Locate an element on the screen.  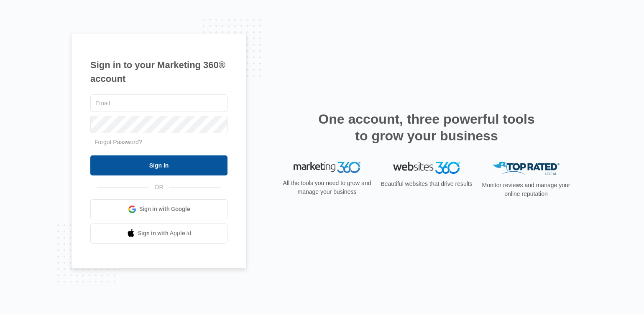
img: Marketing 360 is located at coordinates (327, 167).